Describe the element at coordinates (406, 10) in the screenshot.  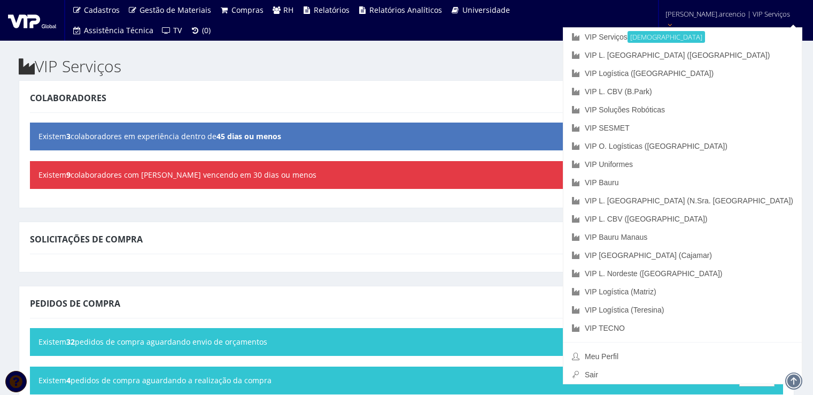
I see `span: Relatórios Analíticos` at that location.